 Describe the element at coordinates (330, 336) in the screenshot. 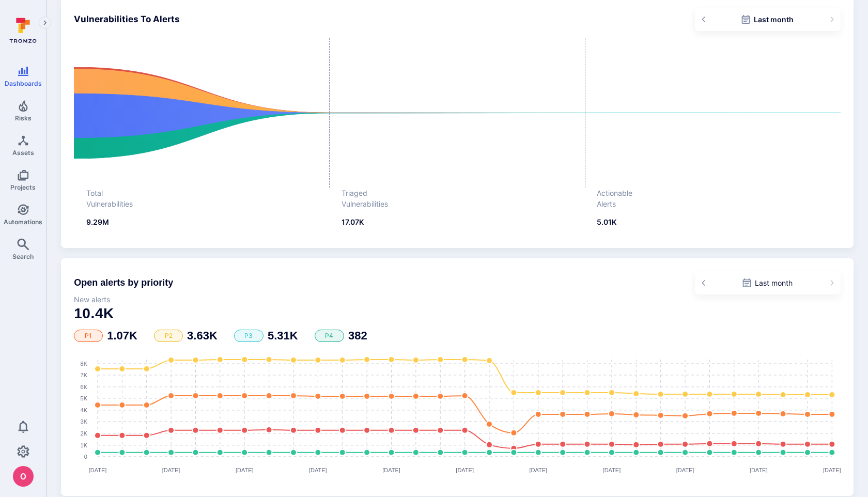

I see `span: P4` at that location.